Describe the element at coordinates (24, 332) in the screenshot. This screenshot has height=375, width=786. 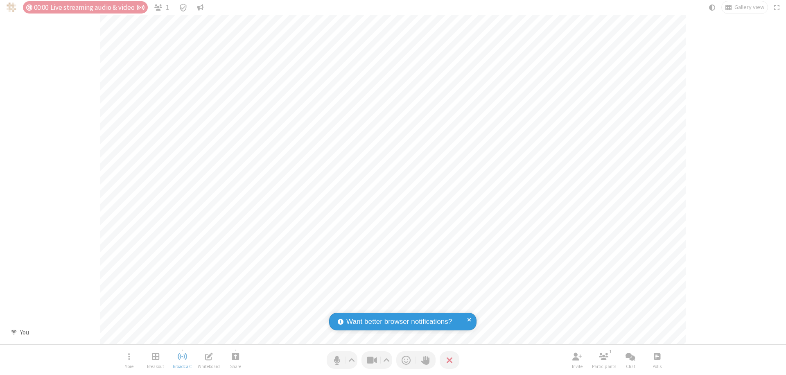
I see `div: You` at that location.